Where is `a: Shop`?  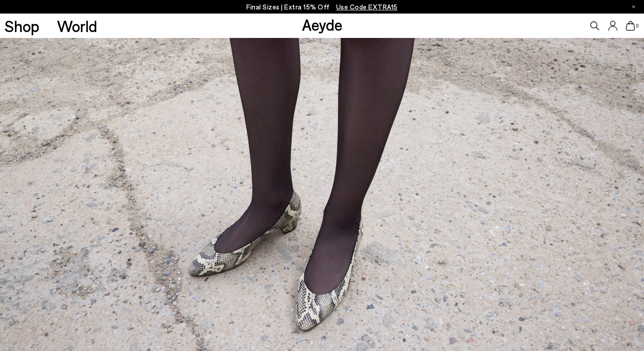 a: Shop is located at coordinates (22, 26).